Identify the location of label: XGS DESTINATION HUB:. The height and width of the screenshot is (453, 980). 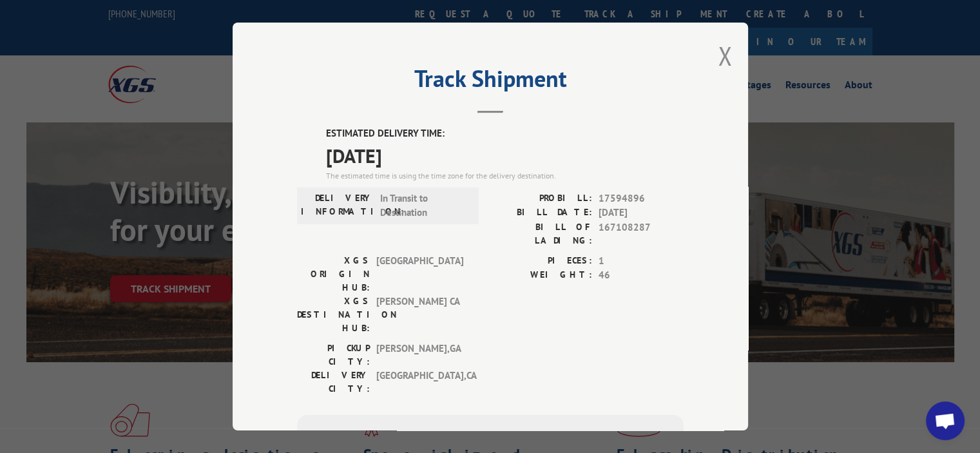
(333, 314).